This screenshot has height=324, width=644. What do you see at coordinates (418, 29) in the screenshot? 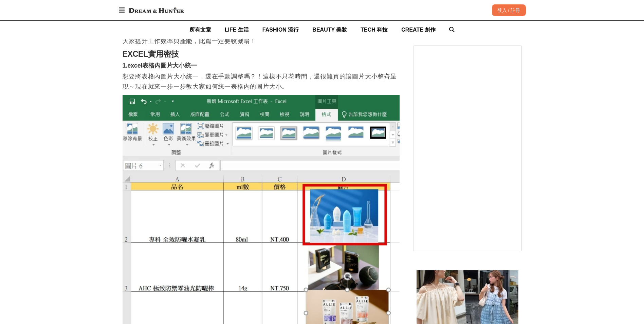
I see `span: CREATE 創作` at bounding box center [418, 29].